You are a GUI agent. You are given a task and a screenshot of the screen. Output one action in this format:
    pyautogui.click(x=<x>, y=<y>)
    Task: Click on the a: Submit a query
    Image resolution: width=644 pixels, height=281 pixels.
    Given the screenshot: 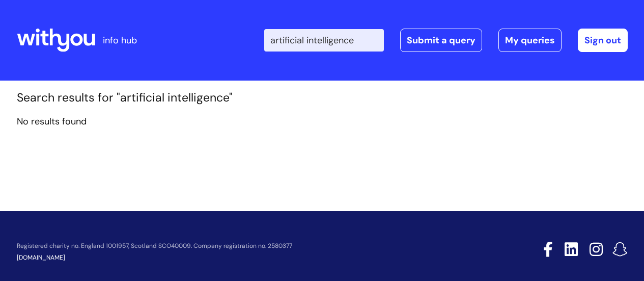 What is the action you would take?
    pyautogui.click(x=441, y=40)
    